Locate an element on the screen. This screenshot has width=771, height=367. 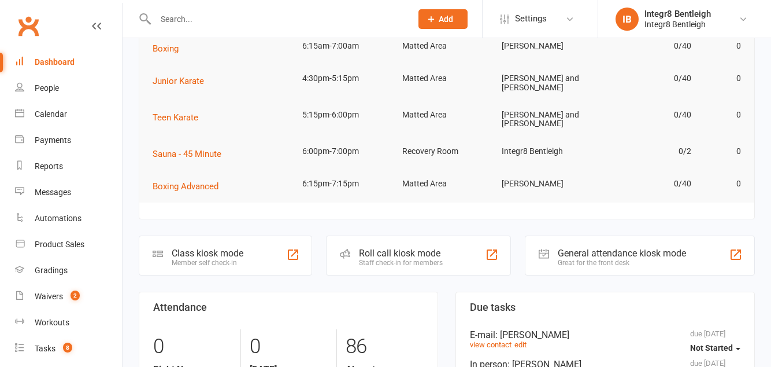
div: Class kiosk mode is located at coordinates (208, 253).